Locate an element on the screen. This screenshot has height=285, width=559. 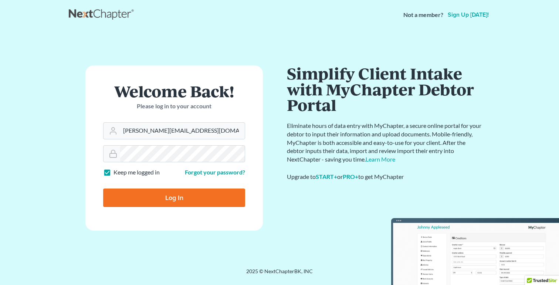
input: Email Address is located at coordinates (182, 131).